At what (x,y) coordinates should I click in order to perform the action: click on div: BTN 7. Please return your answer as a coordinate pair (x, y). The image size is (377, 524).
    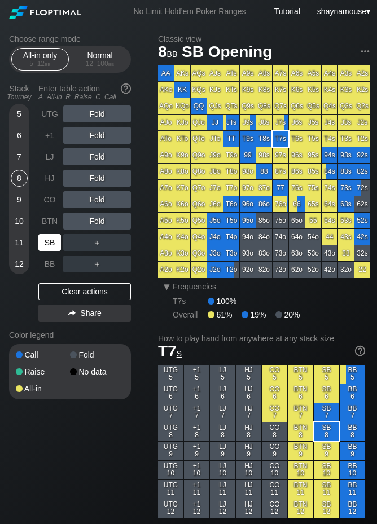
    Looking at the image, I should click on (300, 412).